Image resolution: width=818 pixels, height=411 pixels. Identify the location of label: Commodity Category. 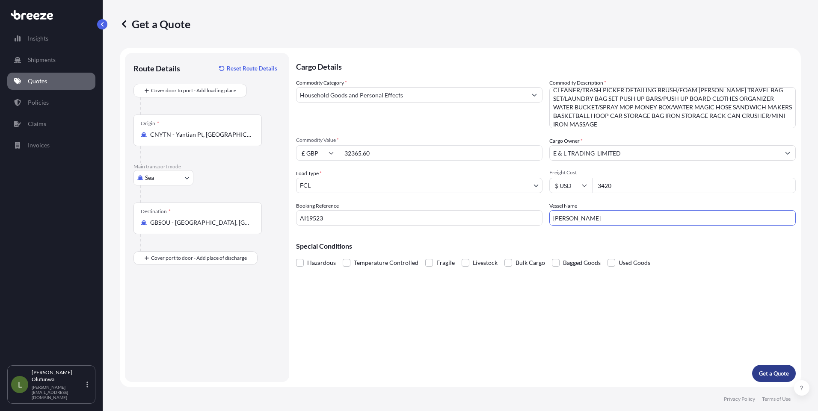
(321, 83).